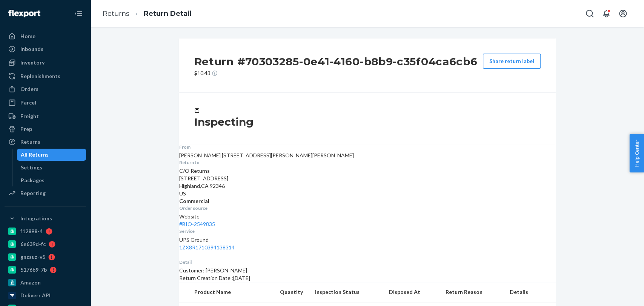 The image size is (644, 306). Describe the element at coordinates (52, 154) in the screenshot. I see `a: All Returns` at that location.